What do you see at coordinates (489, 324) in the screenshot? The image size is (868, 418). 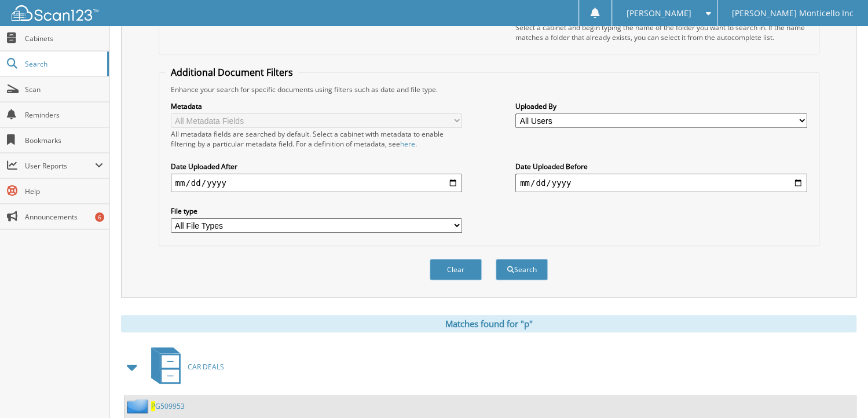 I see `div: Matches found for "p"` at bounding box center [489, 324].